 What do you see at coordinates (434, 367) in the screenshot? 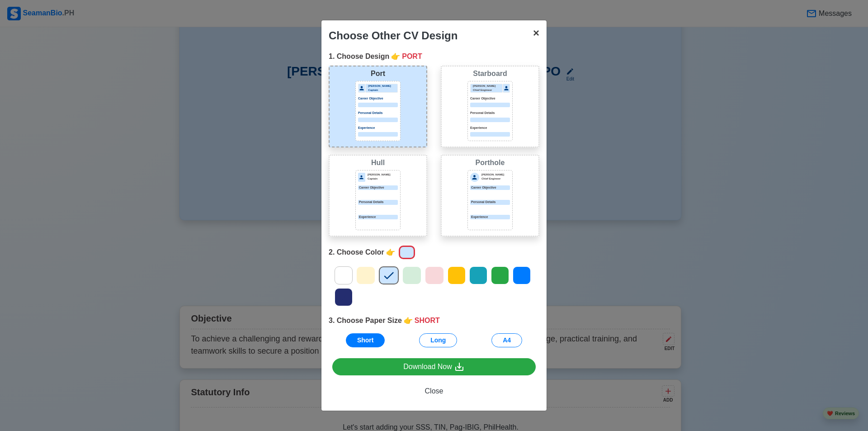
I see `a: Download Now` at bounding box center [434, 367].